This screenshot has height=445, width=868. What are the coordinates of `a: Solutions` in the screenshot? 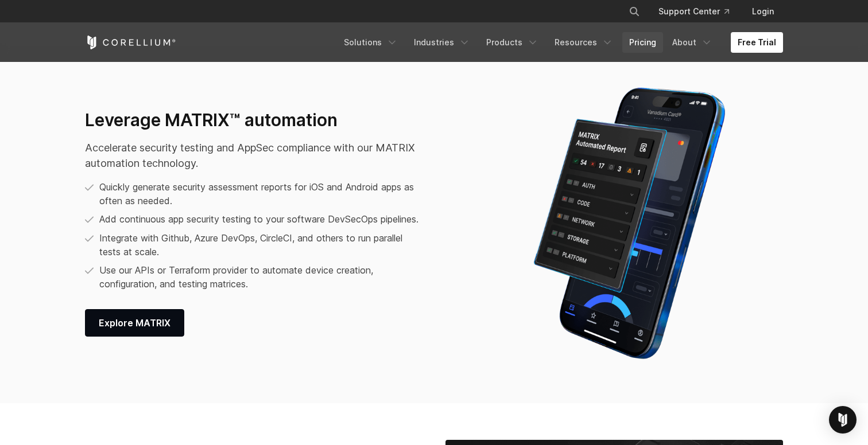 It's located at (371, 43).